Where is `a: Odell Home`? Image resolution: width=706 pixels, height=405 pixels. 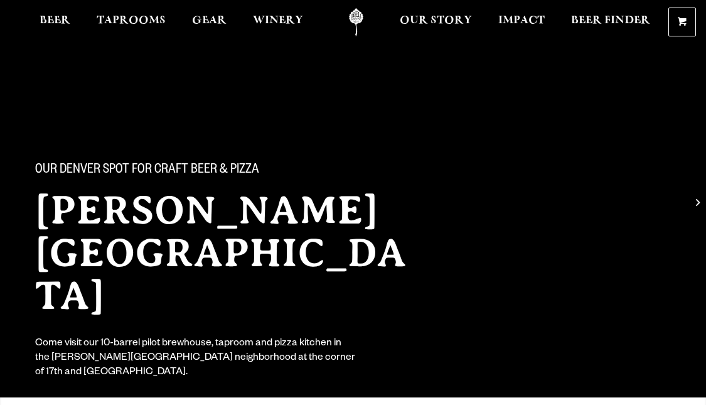 a: Odell Home is located at coordinates (356, 22).